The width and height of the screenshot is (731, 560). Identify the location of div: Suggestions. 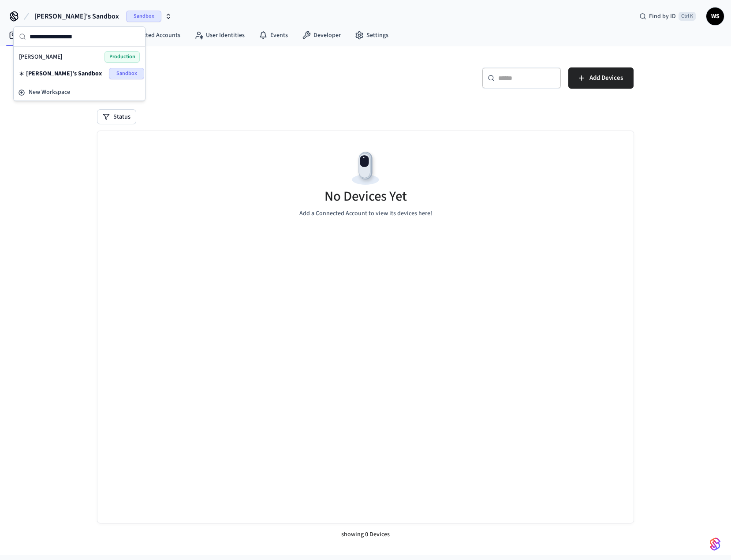
(80, 65).